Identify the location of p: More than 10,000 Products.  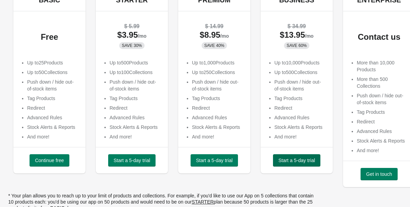
(383, 66).